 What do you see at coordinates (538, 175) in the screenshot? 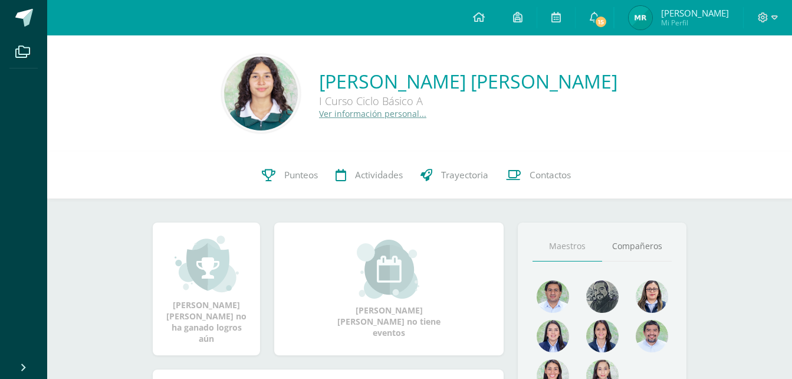
I see `a: Contactos` at bounding box center [538, 175].